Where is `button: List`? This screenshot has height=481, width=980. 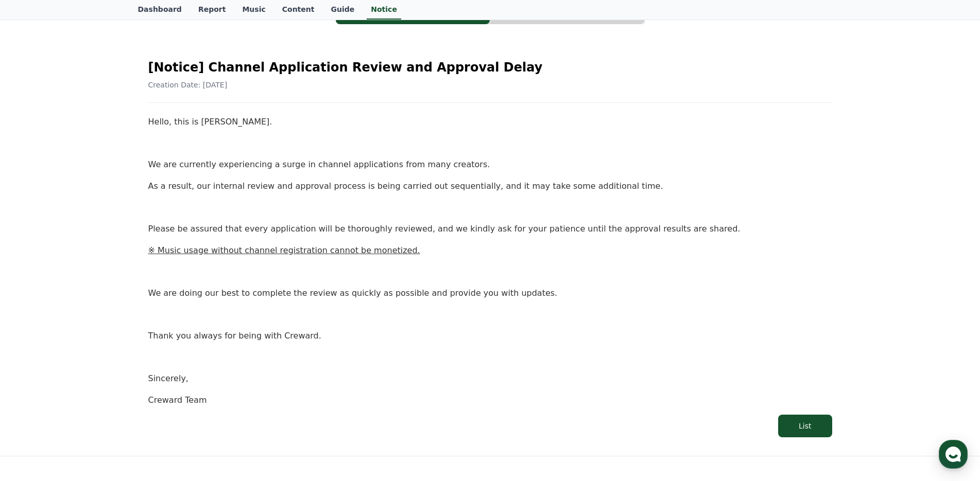 button: List is located at coordinates (805, 426).